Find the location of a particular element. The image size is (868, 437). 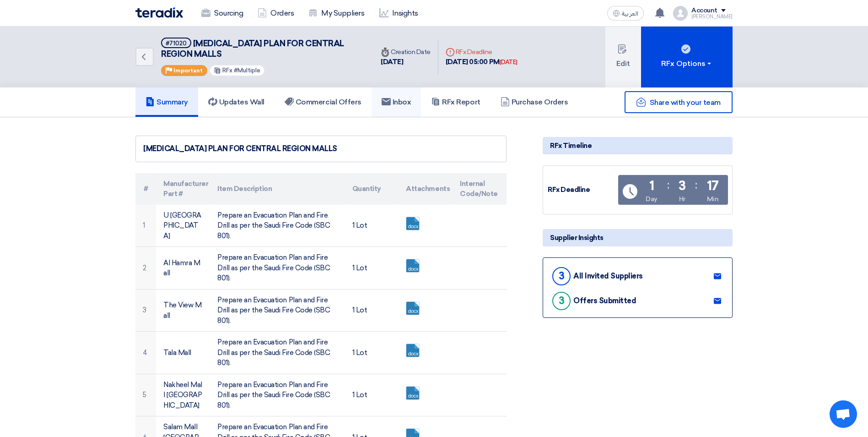

a: Approved_SOW_1754982627182.docx is located at coordinates (443, 329).